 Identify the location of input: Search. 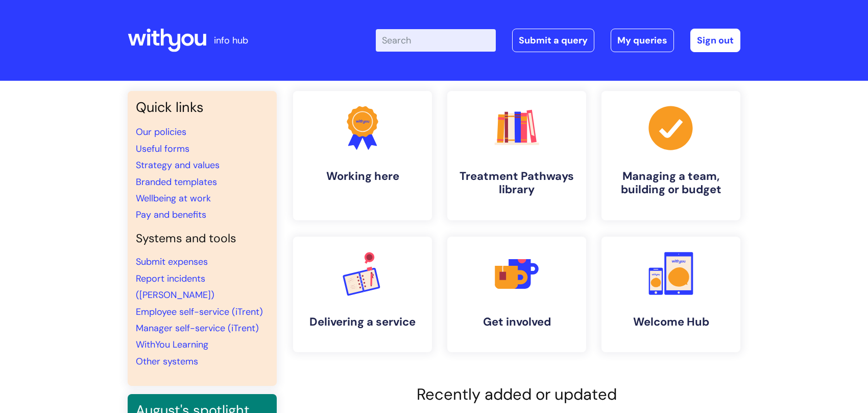
(436, 41).